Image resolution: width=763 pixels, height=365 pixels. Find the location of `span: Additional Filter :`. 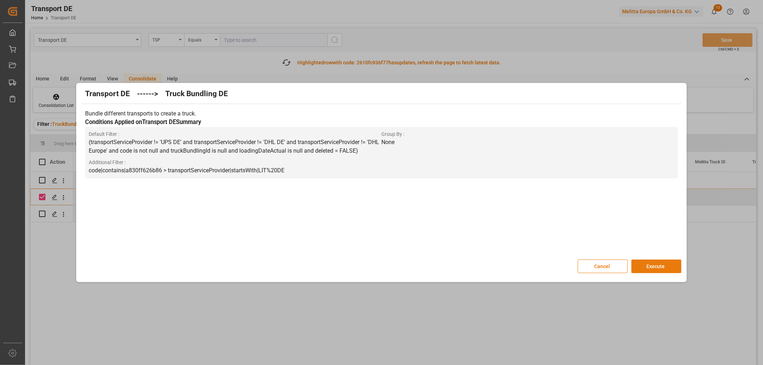

span: Additional Filter : is located at coordinates (235, 162).